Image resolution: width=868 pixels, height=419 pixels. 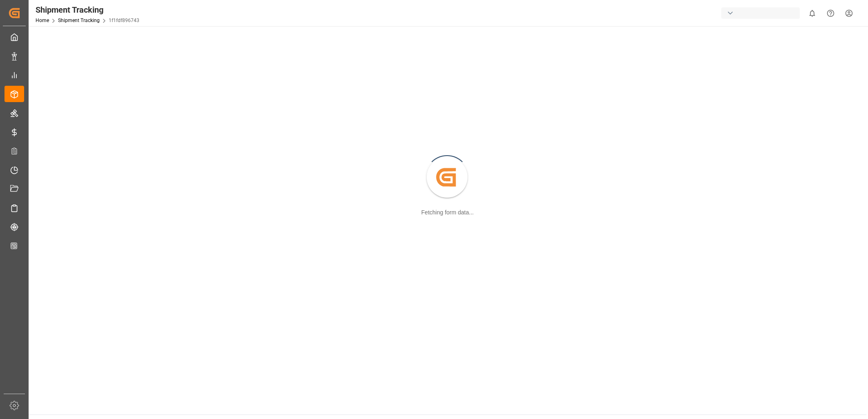 What do you see at coordinates (87, 9) in the screenshot?
I see `div: Shipment Tracking` at bounding box center [87, 9].